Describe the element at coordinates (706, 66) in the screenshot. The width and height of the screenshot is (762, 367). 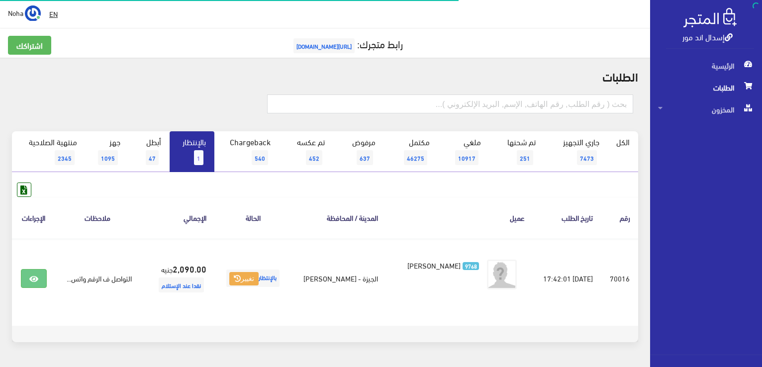
I see `a: الرئيسية` at that location.